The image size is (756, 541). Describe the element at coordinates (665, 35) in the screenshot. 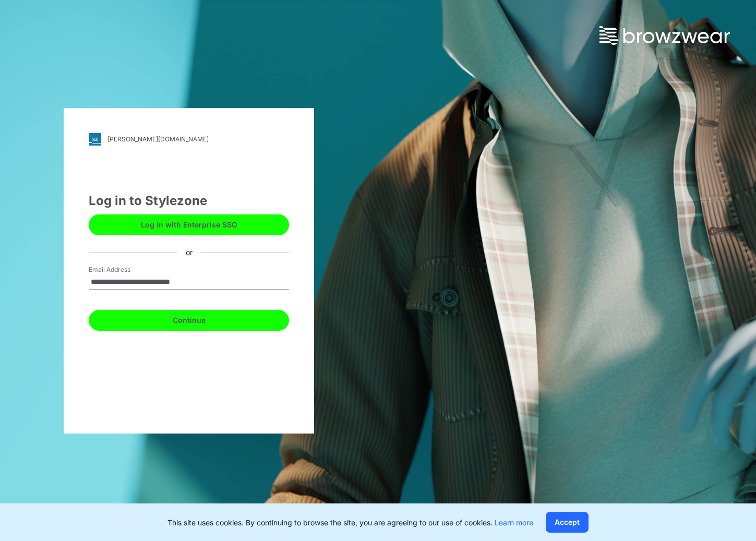

I see `img: browzwear-logo.73288ffb.svg` at that location.